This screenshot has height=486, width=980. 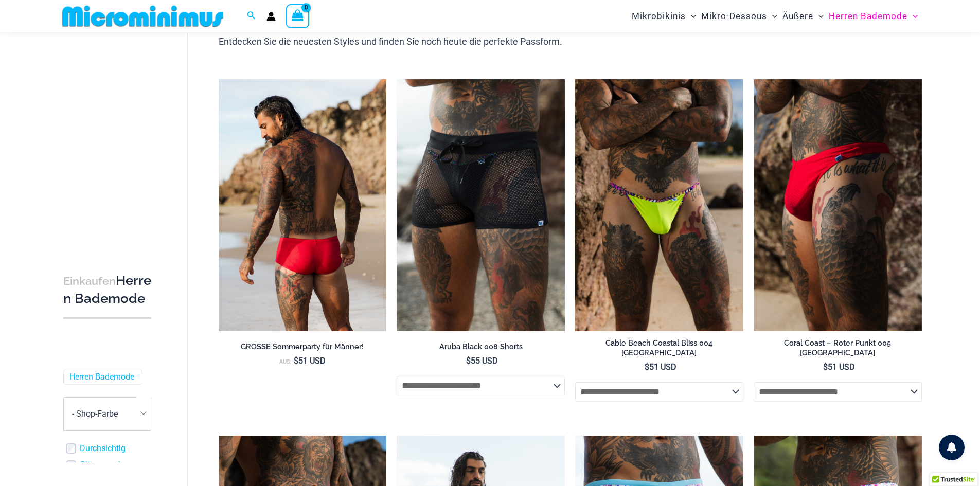 What do you see at coordinates (837, 205) in the screenshot?
I see `img: Coral Coast Red Spot 005 Tanga 11` at bounding box center [837, 205].